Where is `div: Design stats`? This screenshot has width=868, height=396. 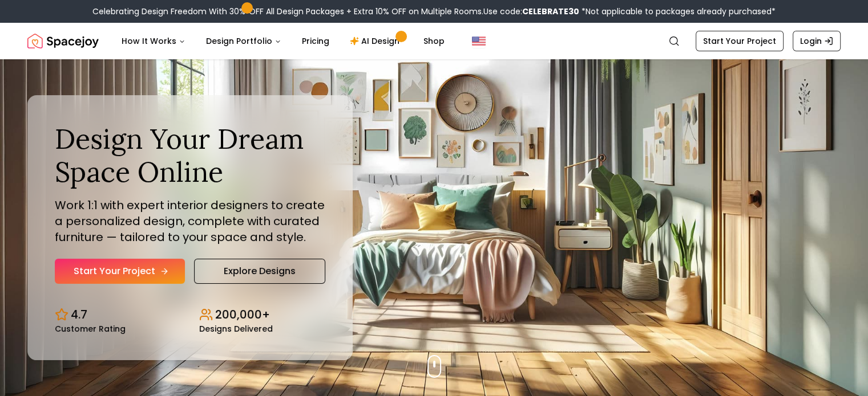 div: Design stats is located at coordinates (190, 315).